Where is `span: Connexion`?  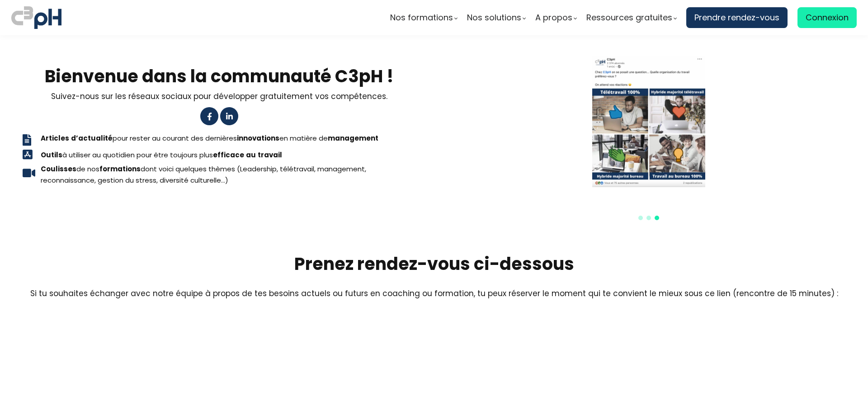 span: Connexion is located at coordinates (826, 18).